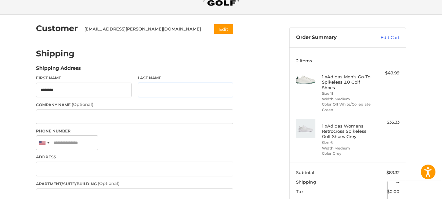 The image size is (442, 199). What do you see at coordinates (306, 172) in the screenshot?
I see `span: Subtotal` at bounding box center [306, 172].